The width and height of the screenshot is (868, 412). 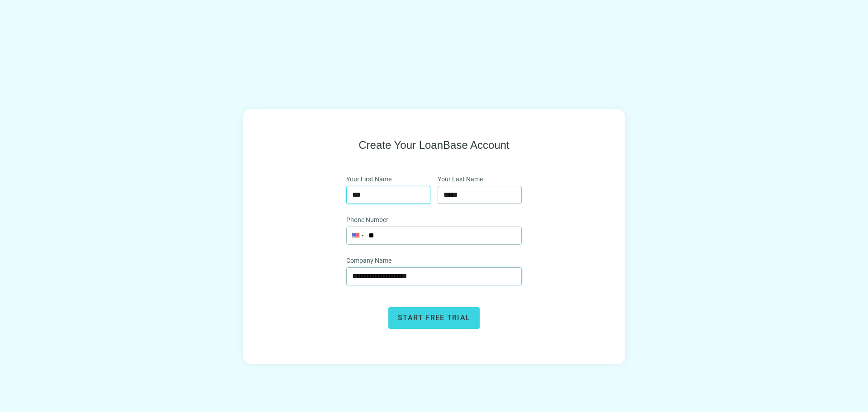 I want to click on label: Company Name, so click(x=372, y=260).